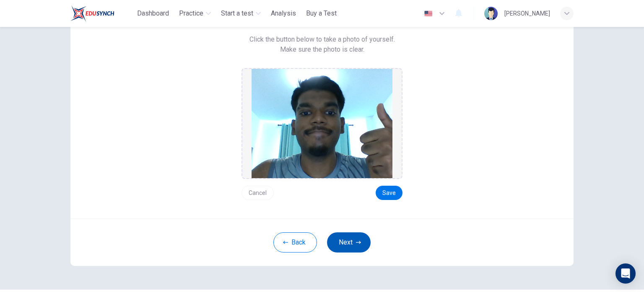  What do you see at coordinates (153, 14) in the screenshot?
I see `button: Dashboard` at bounding box center [153, 14].